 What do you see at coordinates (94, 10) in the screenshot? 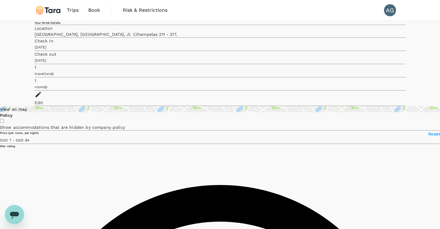
I see `span: Book` at bounding box center [94, 10].